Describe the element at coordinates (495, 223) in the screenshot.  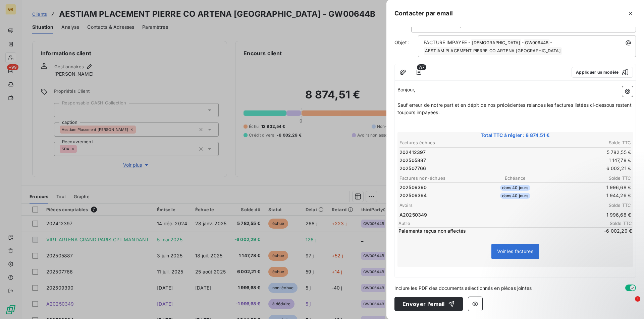
I see `span: Autre` at that location.